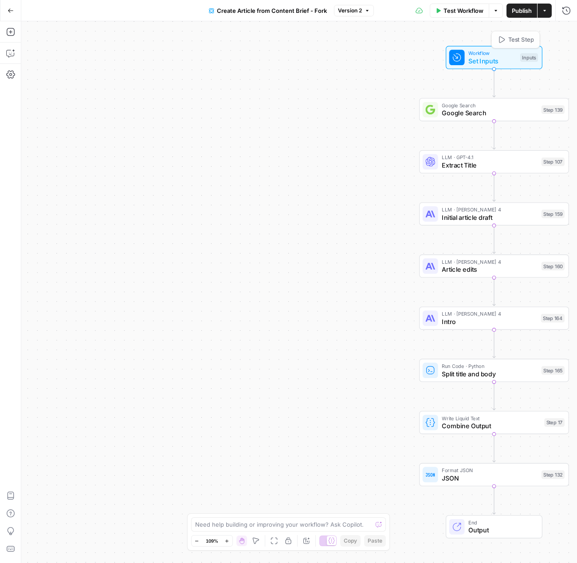 The width and height of the screenshot is (577, 563). Describe the element at coordinates (489, 478) in the screenshot. I see `span: JSON` at that location.